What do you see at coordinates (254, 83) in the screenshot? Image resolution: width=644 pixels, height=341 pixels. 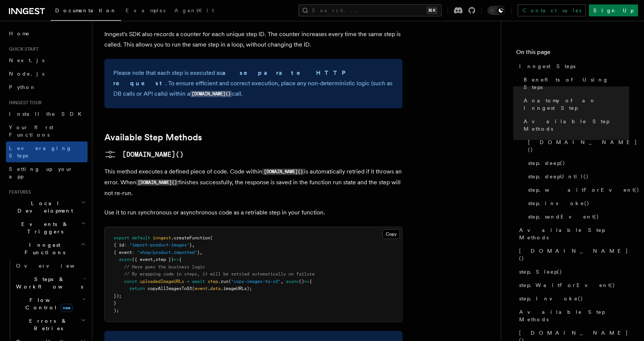 I see `p: Please note that each step is executed as . To ensure efficient and correct execution, place any ...` at bounding box center [254, 83].